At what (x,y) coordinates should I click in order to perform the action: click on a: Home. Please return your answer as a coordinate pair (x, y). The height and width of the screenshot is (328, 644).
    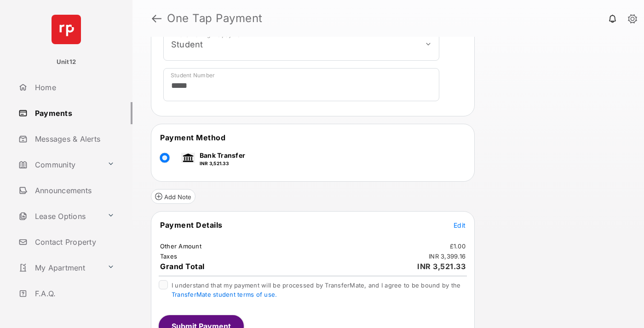
    Looking at the image, I should click on (74, 87).